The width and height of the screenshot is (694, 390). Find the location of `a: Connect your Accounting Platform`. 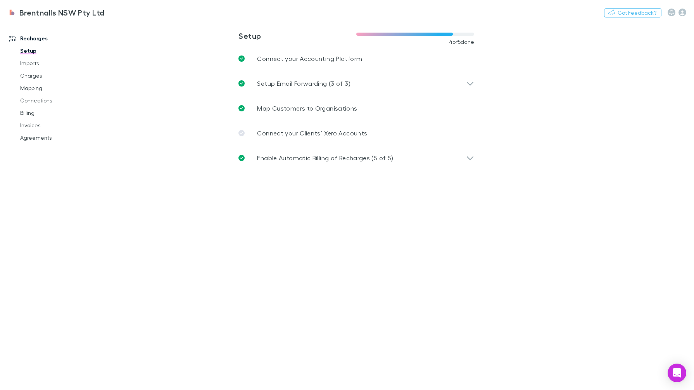

a: Connect your Accounting Platform is located at coordinates (357, 59).